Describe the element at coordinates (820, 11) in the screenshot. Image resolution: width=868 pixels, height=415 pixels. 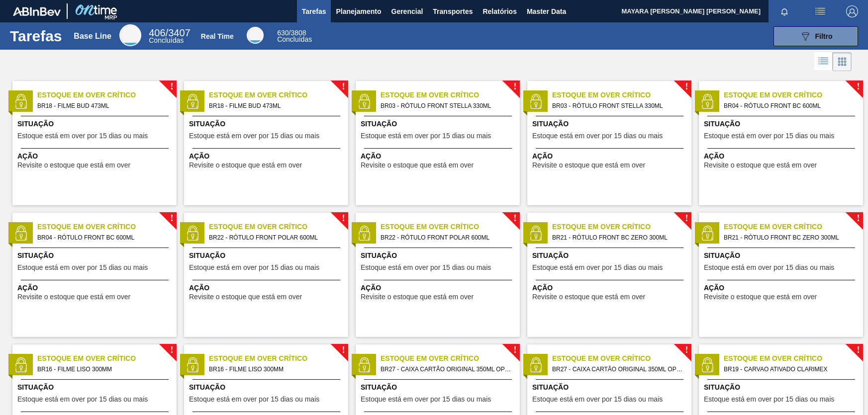
I see `img: userActions` at that location.